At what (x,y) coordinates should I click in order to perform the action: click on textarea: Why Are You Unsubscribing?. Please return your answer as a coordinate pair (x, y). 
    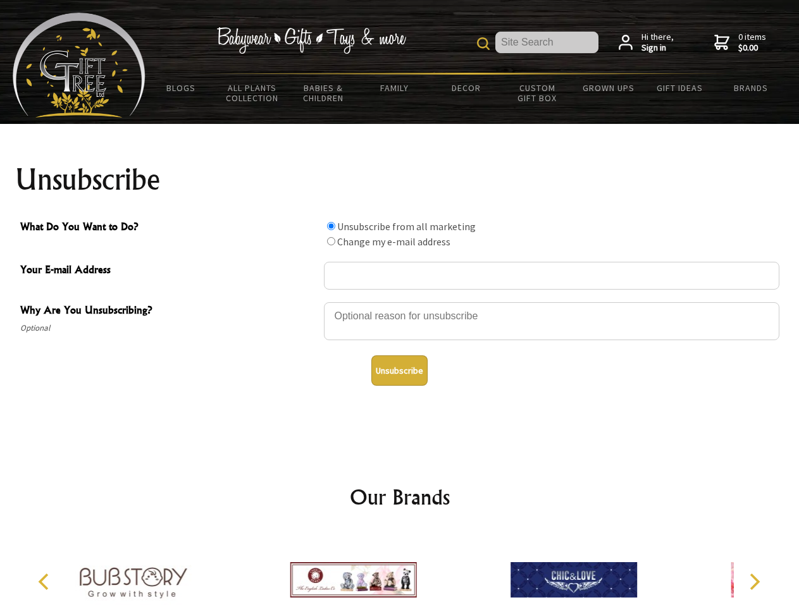
    Looking at the image, I should click on (551, 321).